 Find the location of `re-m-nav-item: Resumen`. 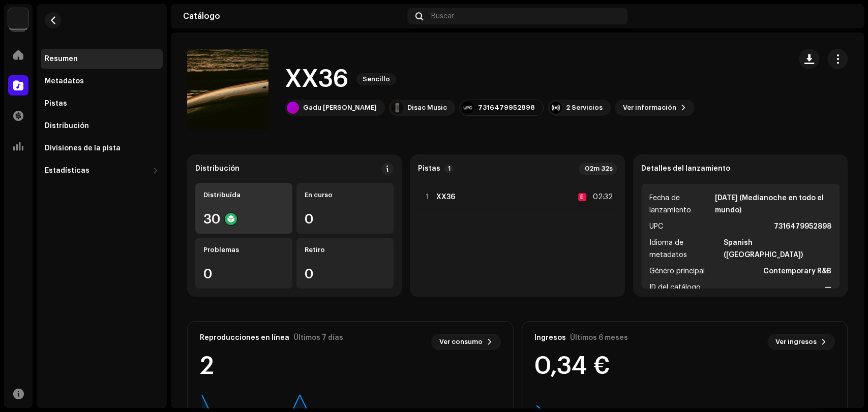

re-m-nav-item: Resumen is located at coordinates (102, 59).